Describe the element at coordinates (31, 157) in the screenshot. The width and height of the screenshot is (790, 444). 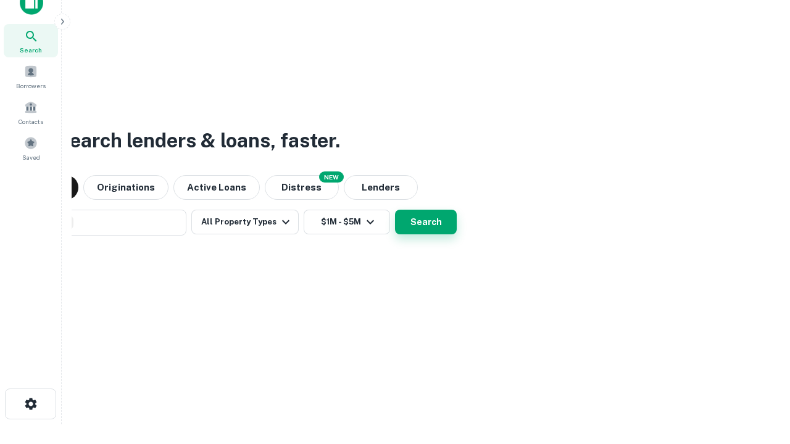
I see `span: Saved` at that location.